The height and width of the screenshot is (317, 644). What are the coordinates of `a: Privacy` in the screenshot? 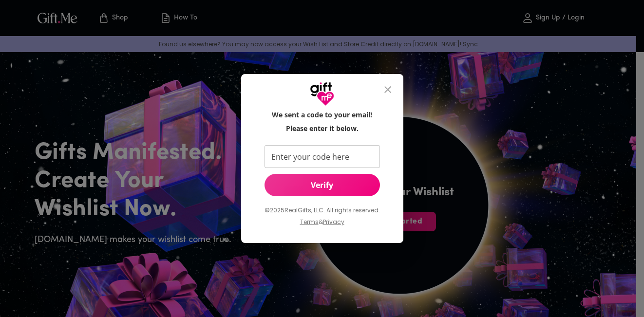 It's located at (334, 221).